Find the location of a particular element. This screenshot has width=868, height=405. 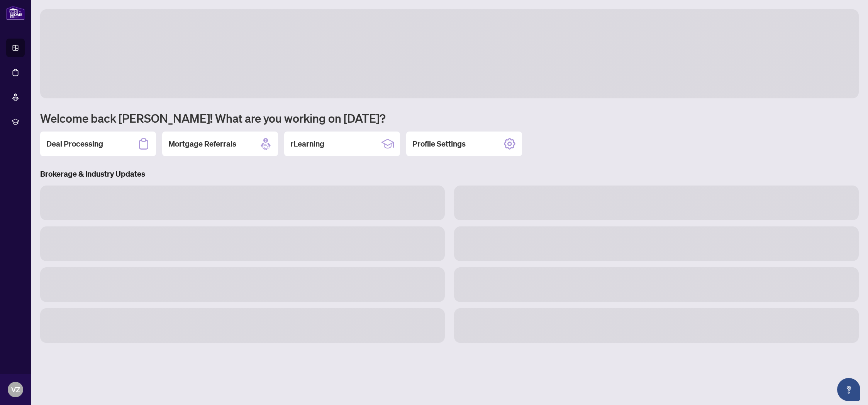

h2: Profile Settings is located at coordinates (439, 144).